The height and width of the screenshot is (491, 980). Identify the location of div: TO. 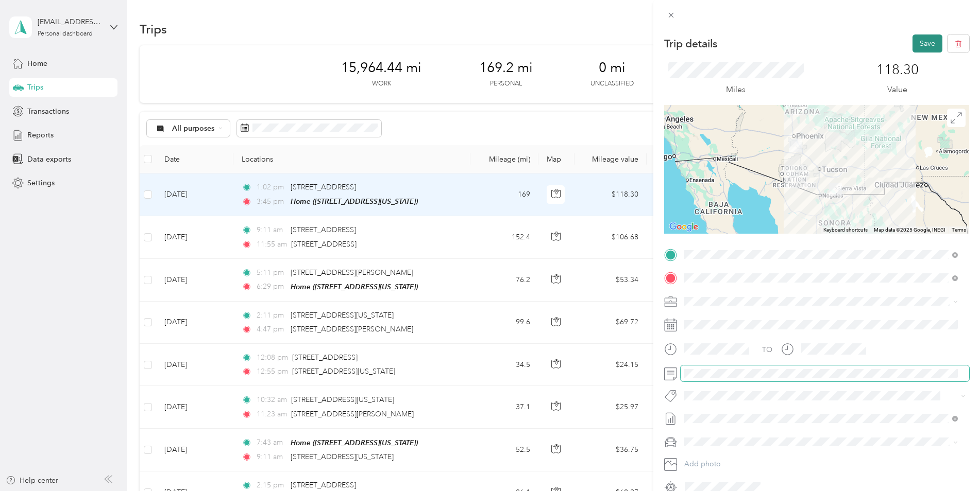
(767, 349).